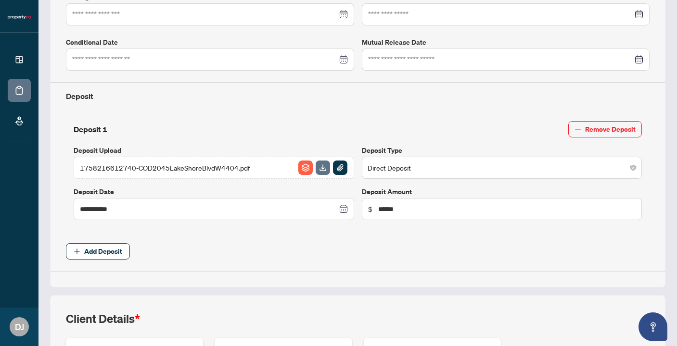 This screenshot has width=677, height=346. I want to click on button: File Attachement, so click(340, 168).